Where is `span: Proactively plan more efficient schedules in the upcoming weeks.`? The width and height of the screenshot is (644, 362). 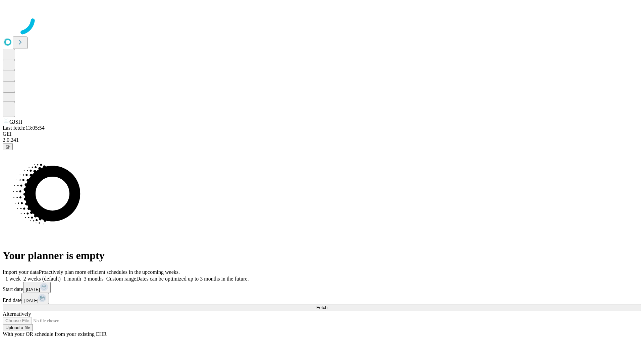 span: Proactively plan more efficient schedules in the upcoming weeks. is located at coordinates (110, 272).